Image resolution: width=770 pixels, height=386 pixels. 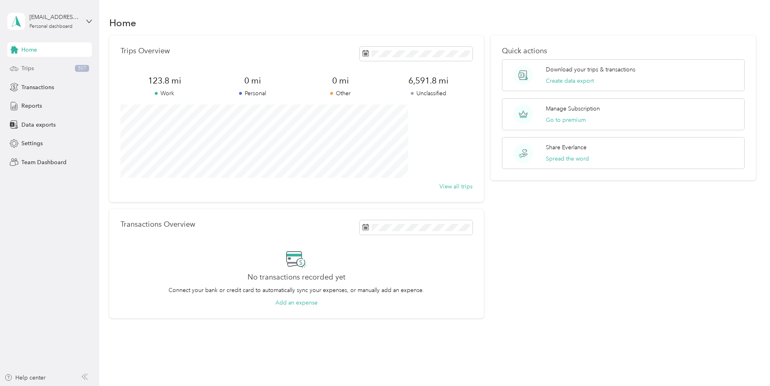 What do you see at coordinates (570, 81) in the screenshot?
I see `button: Create data export` at bounding box center [570, 81].